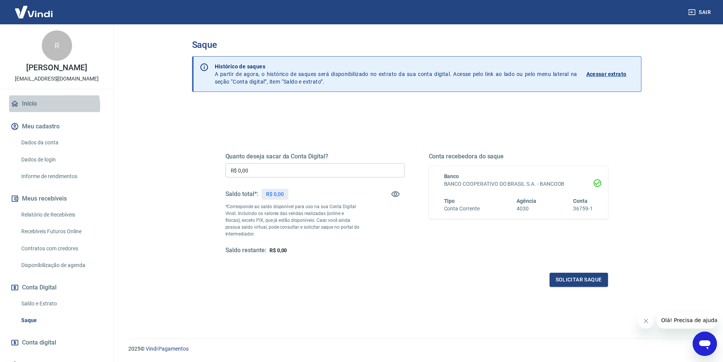  I want to click on a: Recebíveis Futuros Online, so click(61, 231).